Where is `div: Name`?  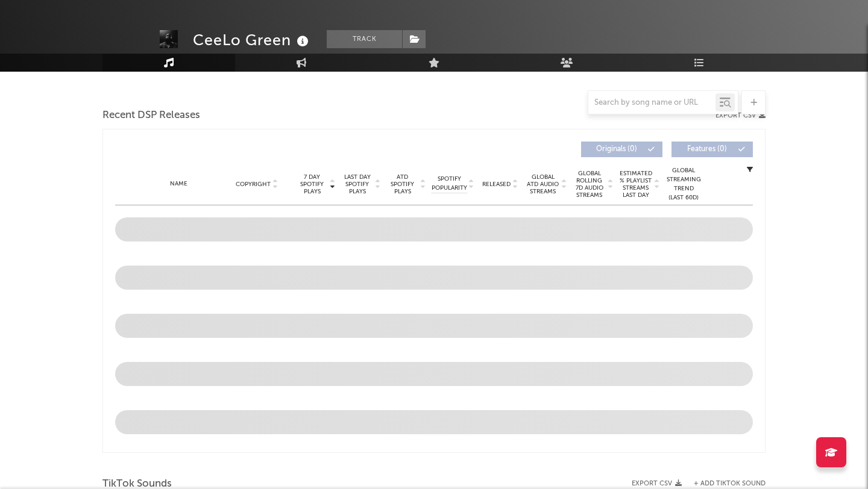 div: Name is located at coordinates (178, 184).